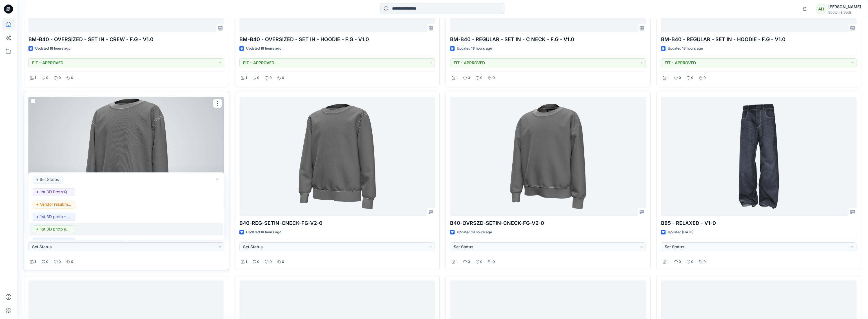 Image resolution: width=868 pixels, height=319 pixels. I want to click on p: 1st 3D Proto QC ready, so click(56, 192).